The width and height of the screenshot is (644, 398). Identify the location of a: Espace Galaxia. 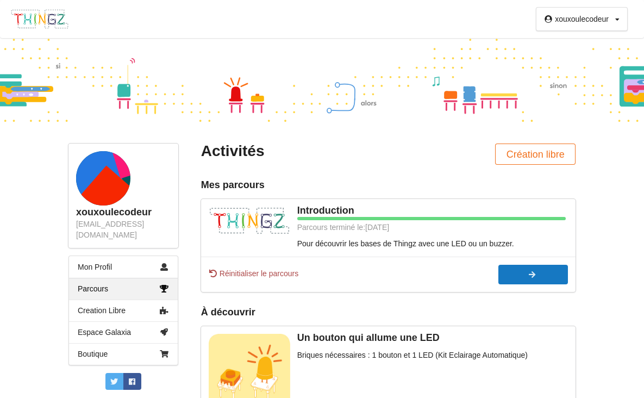
(123, 332).